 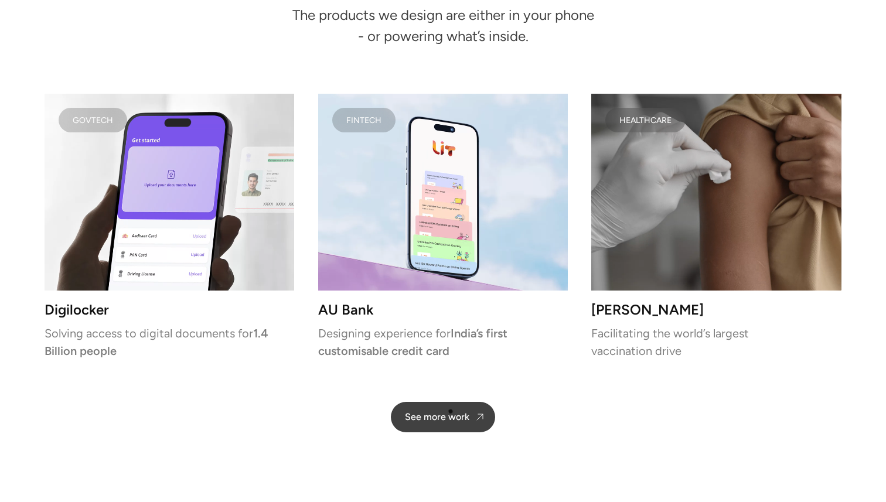 I want to click on a: FINTECHAU BankDesigning experience forIndia’s first customisable credit card, so click(x=443, y=224).